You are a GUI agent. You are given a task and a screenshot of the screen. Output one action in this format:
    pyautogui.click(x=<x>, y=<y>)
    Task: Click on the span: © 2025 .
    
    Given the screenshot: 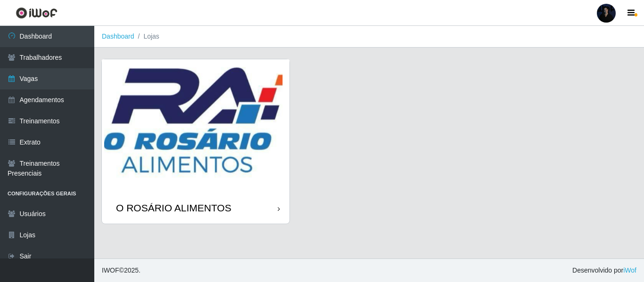 What is the action you would take?
    pyautogui.click(x=121, y=270)
    